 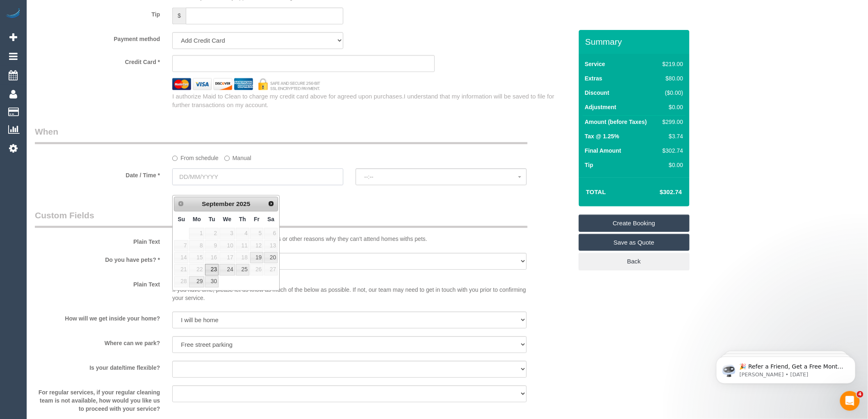 What do you see at coordinates (89, 35) in the screenshot?
I see `p: Message from Ellie, sent 1w ago` at bounding box center [89, 35].